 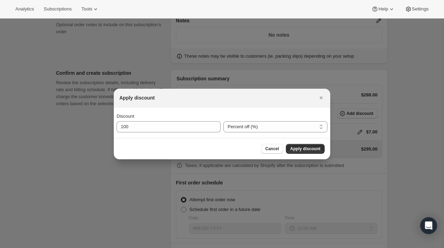 What do you see at coordinates (137, 98) in the screenshot?
I see `h2: Apply discount` at bounding box center [137, 98].